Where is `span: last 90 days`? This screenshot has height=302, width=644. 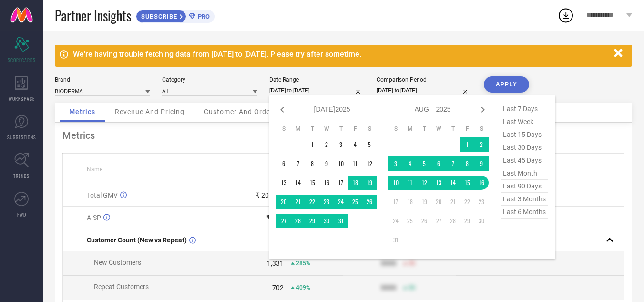
span: last 90 days is located at coordinates (525, 186).